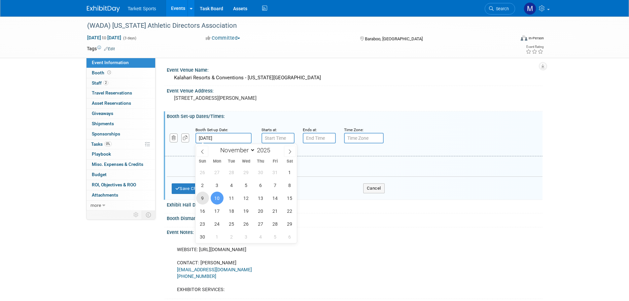  What do you see at coordinates (103, 9) in the screenshot?
I see `img: ExhibitDay` at bounding box center [103, 9].